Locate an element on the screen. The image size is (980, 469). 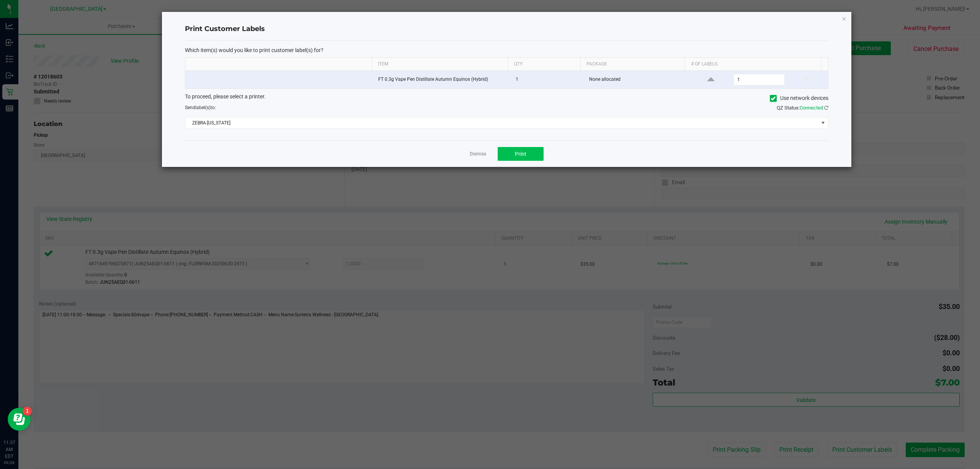
span: Send to: is located at coordinates (200, 108).